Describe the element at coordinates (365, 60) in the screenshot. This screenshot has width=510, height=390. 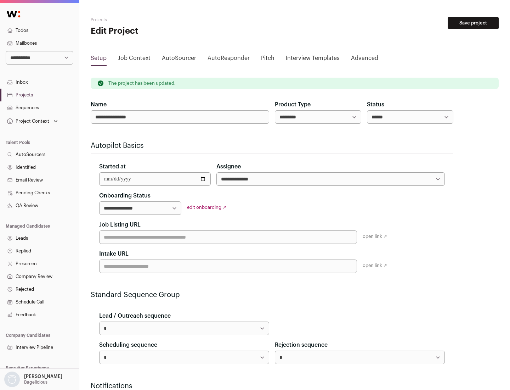
I see `a: Advanced` at that location.